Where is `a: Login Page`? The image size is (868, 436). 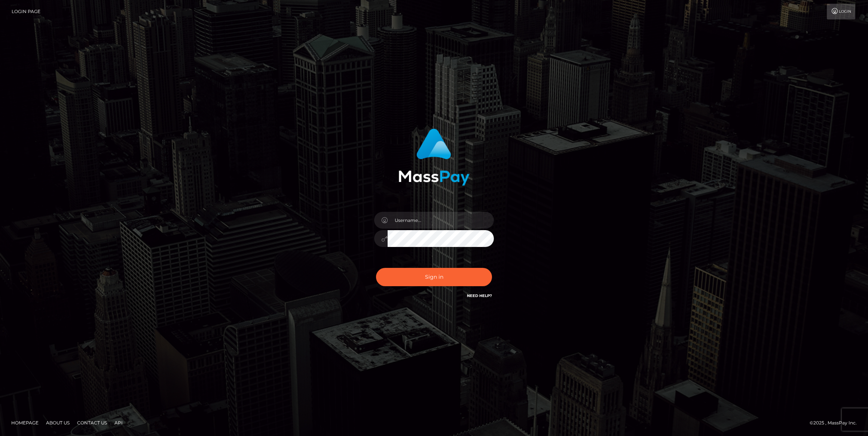 a: Login Page is located at coordinates (26, 11).